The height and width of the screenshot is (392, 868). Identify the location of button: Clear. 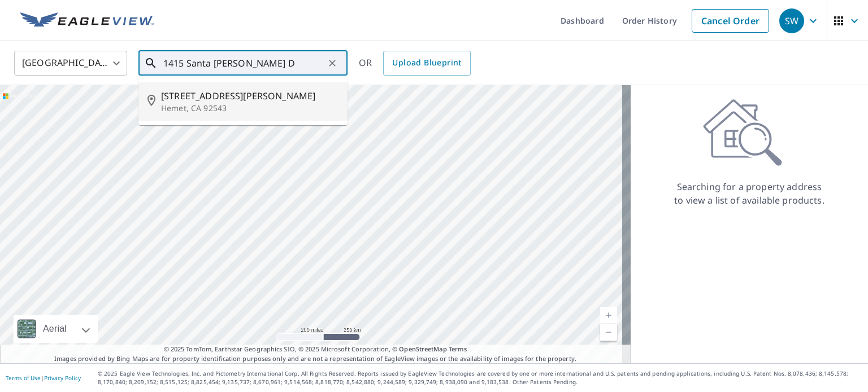
(332, 63).